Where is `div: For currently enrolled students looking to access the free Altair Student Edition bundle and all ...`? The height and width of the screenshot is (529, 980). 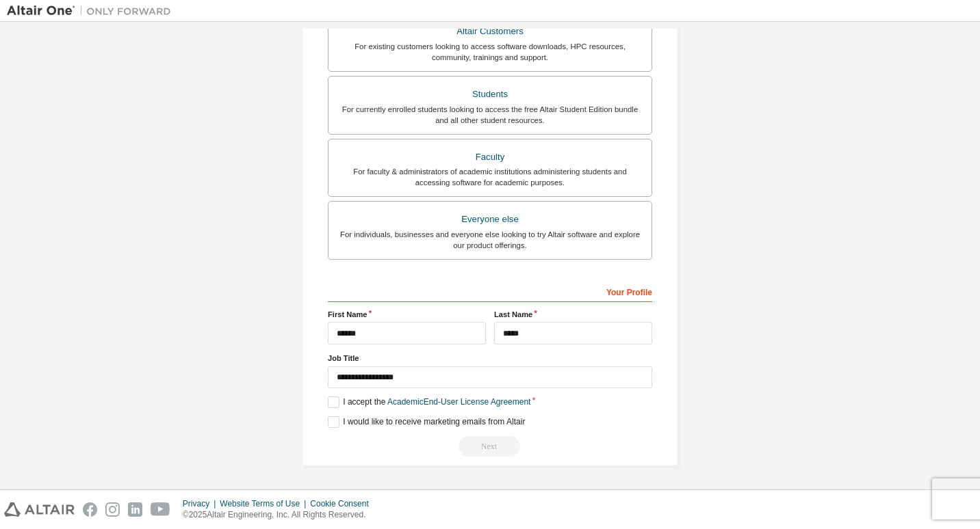 div: For currently enrolled students looking to access the free Altair Student Edition bundle and all ... is located at coordinates (490, 115).